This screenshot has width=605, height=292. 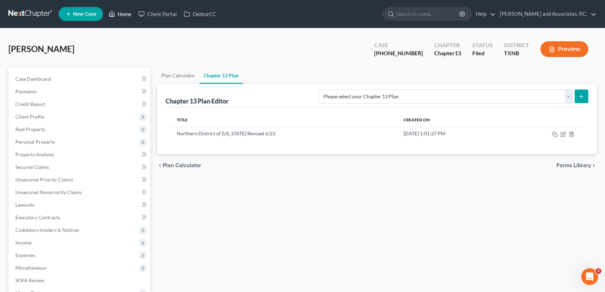 I want to click on span: Lawsuits, so click(x=25, y=204).